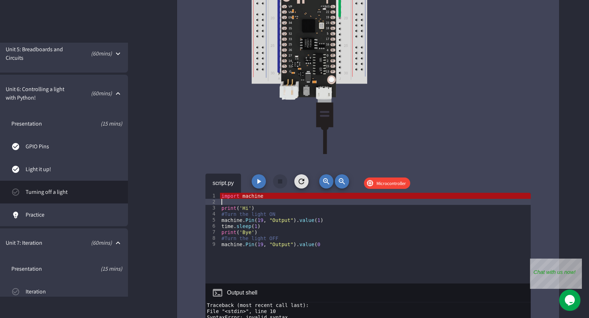 Image resolution: width=589 pixels, height=318 pixels. I want to click on span: Turning off a light, so click(74, 192).